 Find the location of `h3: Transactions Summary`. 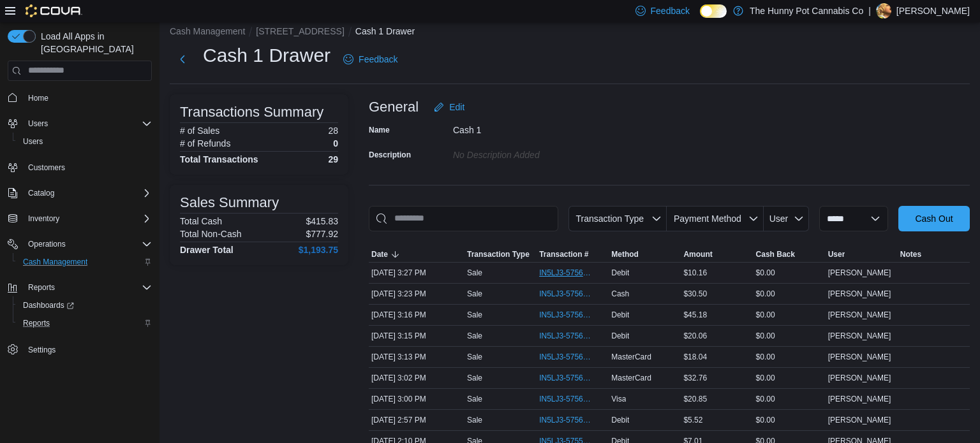

h3: Transactions Summary is located at coordinates (251, 113).